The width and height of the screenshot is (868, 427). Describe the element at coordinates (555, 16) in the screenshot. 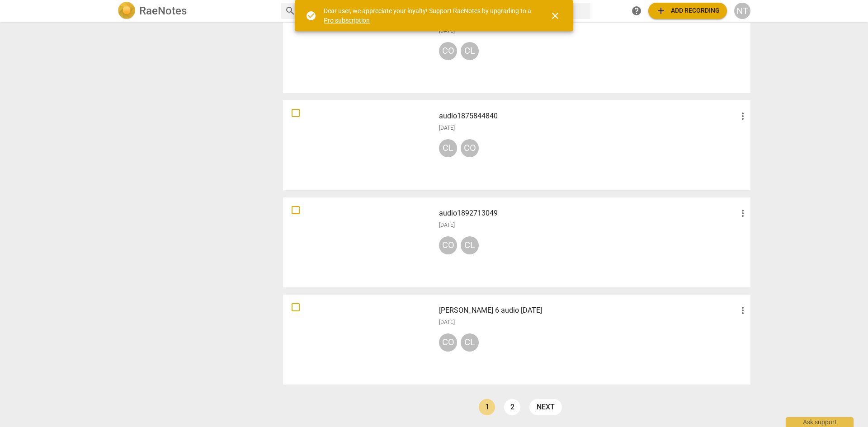

I see `button: Close` at that location.